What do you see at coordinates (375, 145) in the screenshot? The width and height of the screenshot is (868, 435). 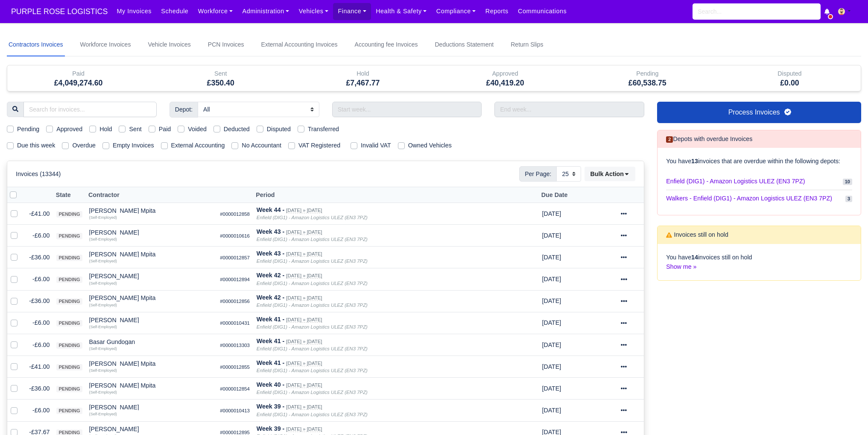 I see `label: Invalid VAT` at bounding box center [375, 145].